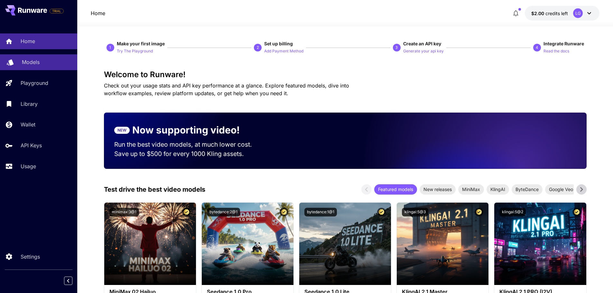 The width and height of the screenshot is (613, 293). Describe the element at coordinates (562, 13) in the screenshot. I see `button: $2.00LG` at that location.